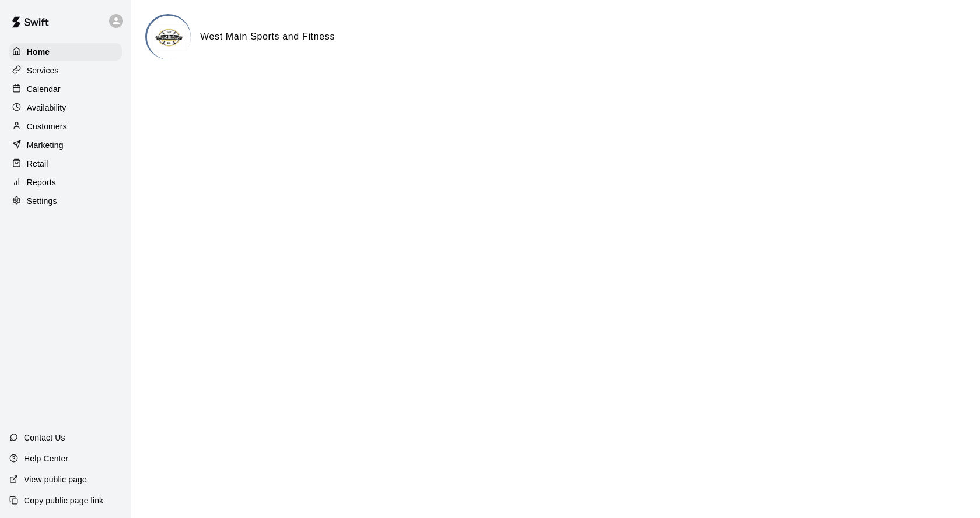  What do you see at coordinates (37, 163) in the screenshot?
I see `p: Retail` at bounding box center [37, 163].